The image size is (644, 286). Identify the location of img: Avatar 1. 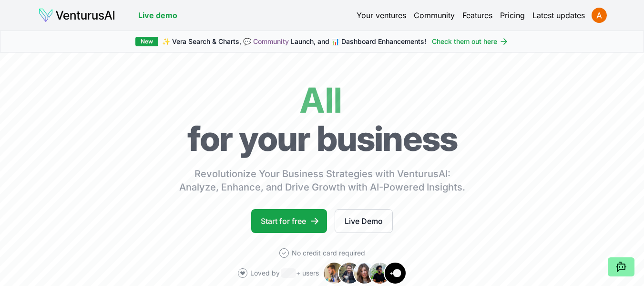
(334, 273).